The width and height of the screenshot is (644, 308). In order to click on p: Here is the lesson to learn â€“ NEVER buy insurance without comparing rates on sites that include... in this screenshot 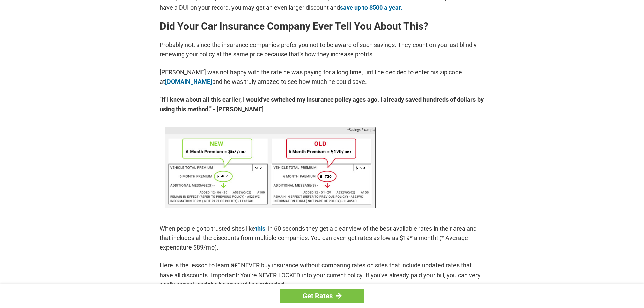, I will do `click(322, 275)`.